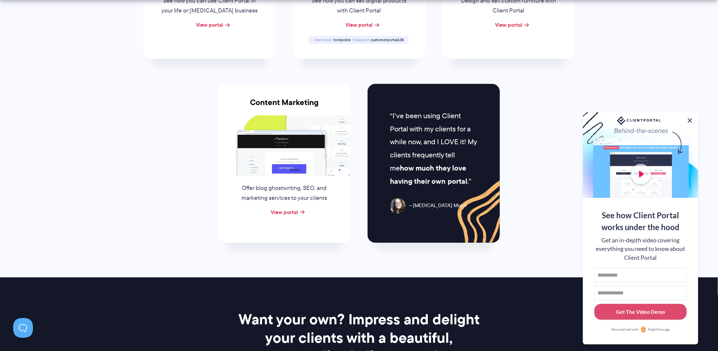  Describe the element at coordinates (284, 194) in the screenshot. I see `p: Offer blog ghostwriting, SEO, and marketing services to your clients` at that location.